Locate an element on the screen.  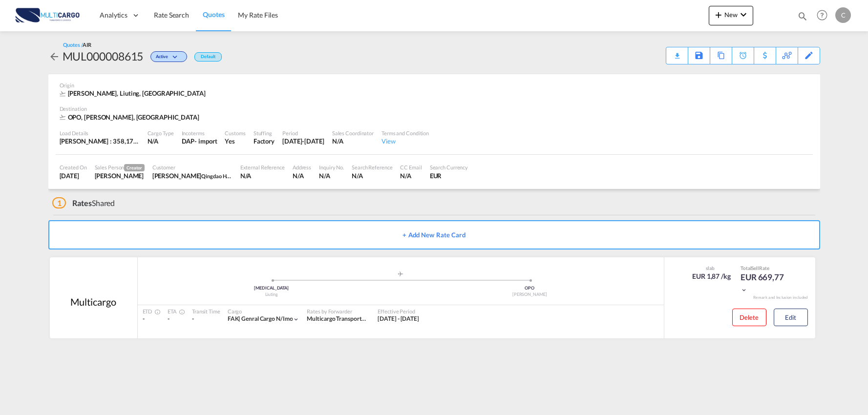
div: Save As Template is located at coordinates (700, 56).